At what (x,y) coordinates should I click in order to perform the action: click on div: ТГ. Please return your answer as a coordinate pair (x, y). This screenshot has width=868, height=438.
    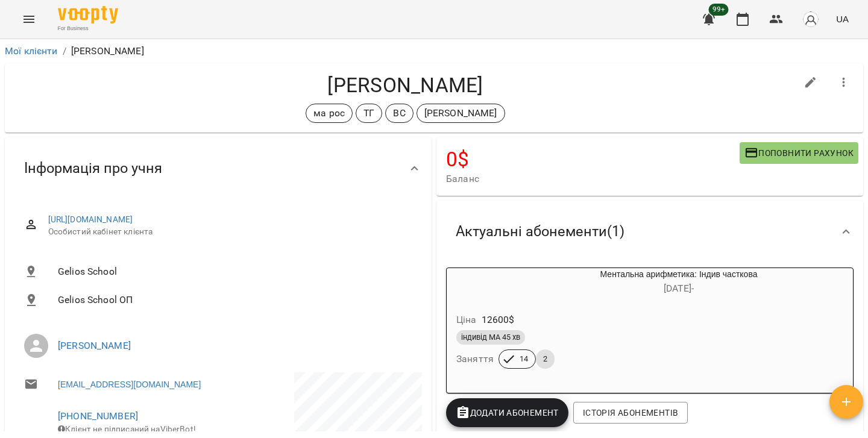
    Looking at the image, I should click on (369, 113).